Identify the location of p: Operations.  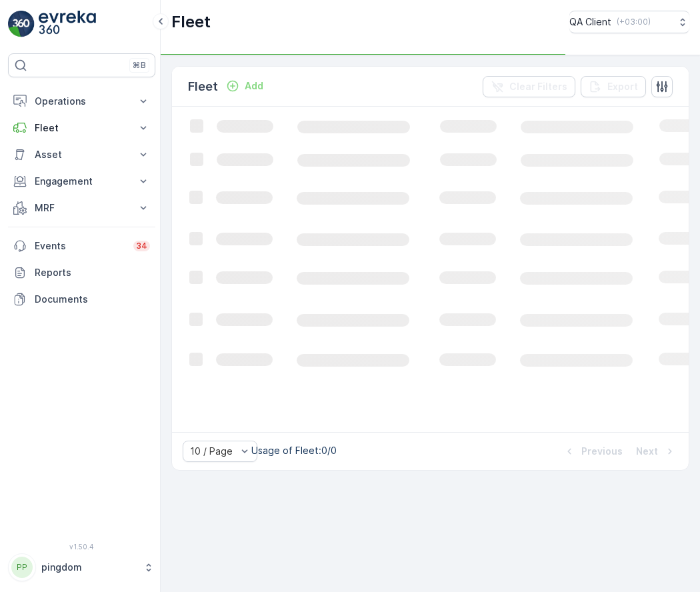
(81, 102).